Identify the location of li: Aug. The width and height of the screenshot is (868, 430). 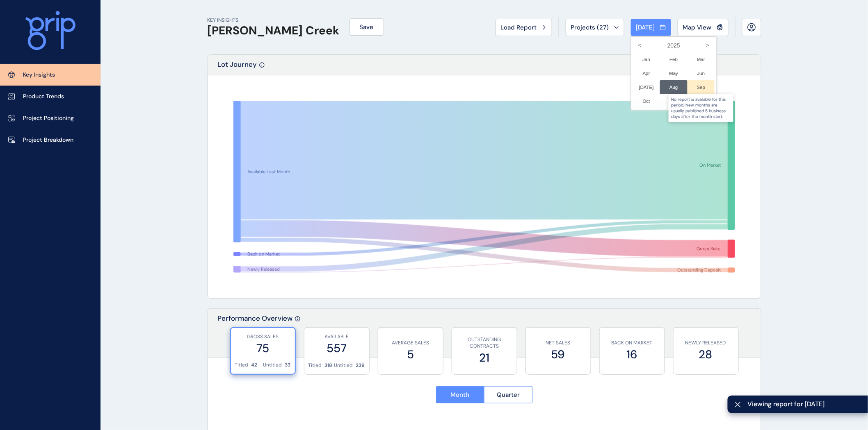
(673, 87).